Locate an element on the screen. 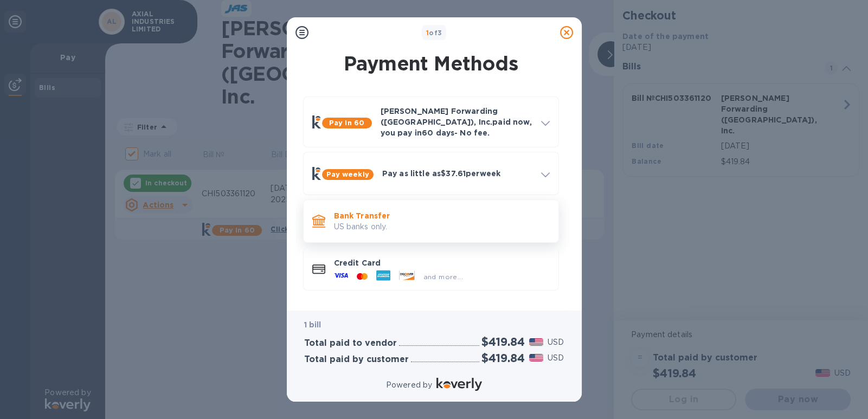 The height and width of the screenshot is (419, 868). h3: Total paid by customer is located at coordinates (356, 359).